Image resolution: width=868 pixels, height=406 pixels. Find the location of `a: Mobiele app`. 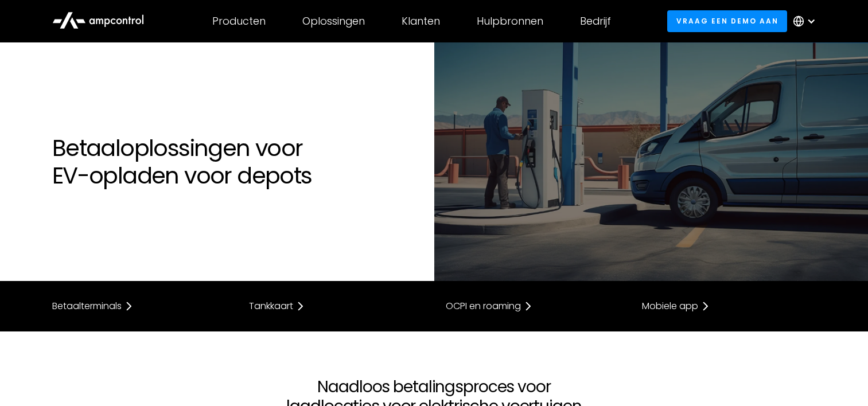

a: Mobiele app is located at coordinates (729, 307).